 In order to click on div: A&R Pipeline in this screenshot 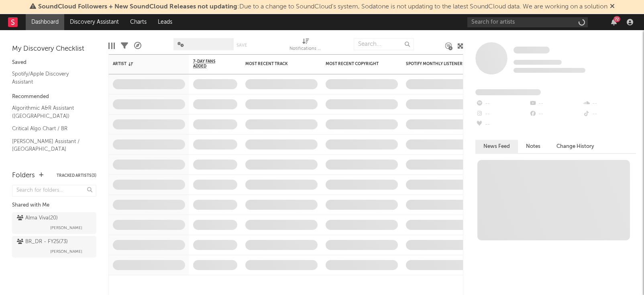, I will do `click(138, 46)`.